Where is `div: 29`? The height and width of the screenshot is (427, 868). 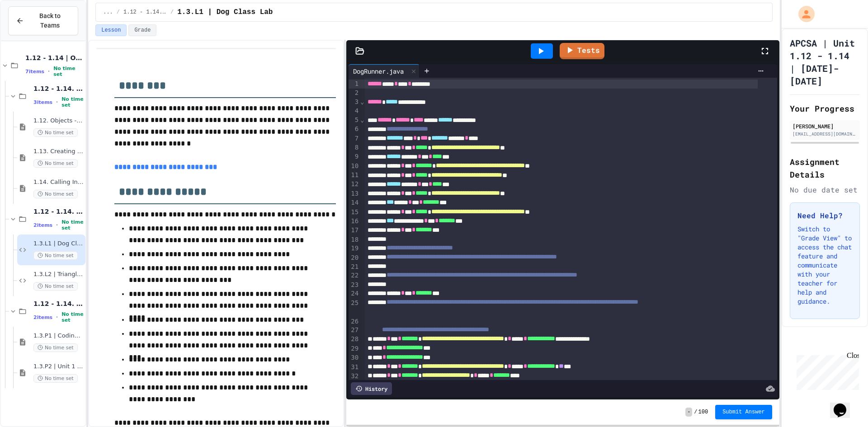 div: 29 is located at coordinates (354, 349).